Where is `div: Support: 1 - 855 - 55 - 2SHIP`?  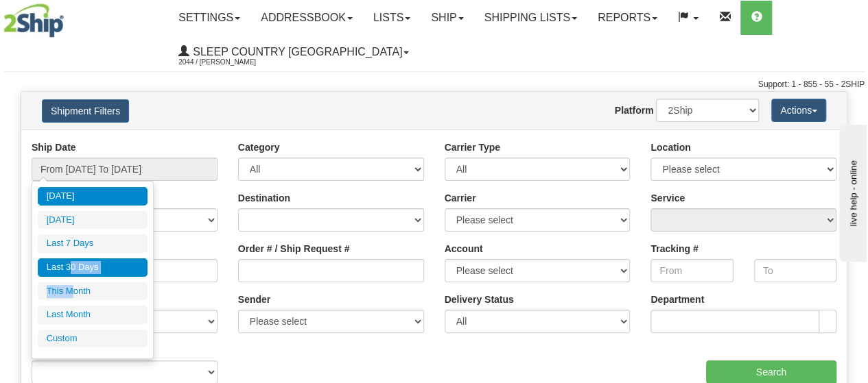 div: Support: 1 - 855 - 55 - 2SHIP is located at coordinates (434, 85).